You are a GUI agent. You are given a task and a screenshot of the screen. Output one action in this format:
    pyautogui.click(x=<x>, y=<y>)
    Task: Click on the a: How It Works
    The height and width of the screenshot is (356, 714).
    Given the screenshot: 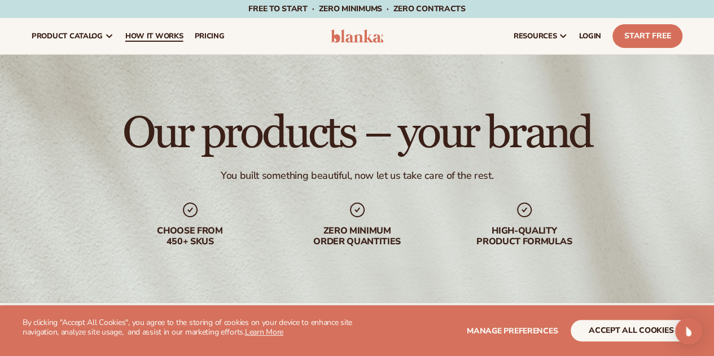 What is the action you would take?
    pyautogui.click(x=154, y=36)
    